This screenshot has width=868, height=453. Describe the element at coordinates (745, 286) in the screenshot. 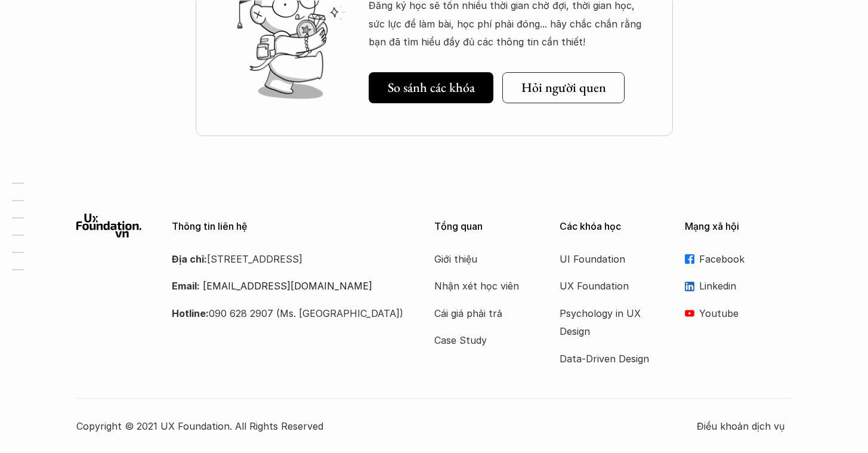

I see `p: Linkedin` at that location.